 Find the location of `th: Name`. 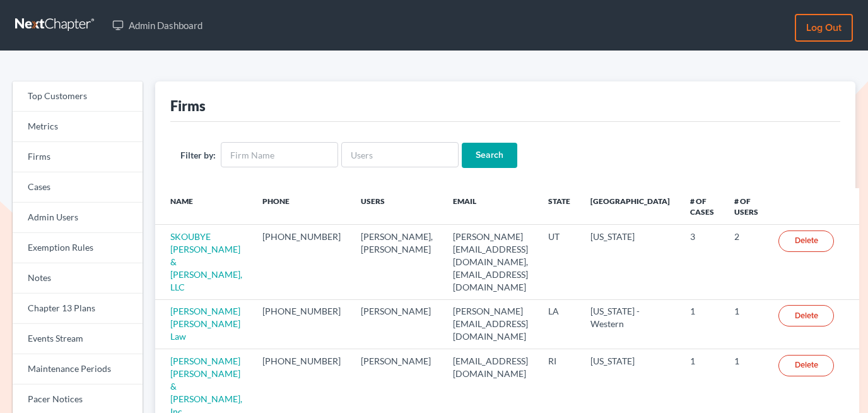

th: Name is located at coordinates (204, 206).